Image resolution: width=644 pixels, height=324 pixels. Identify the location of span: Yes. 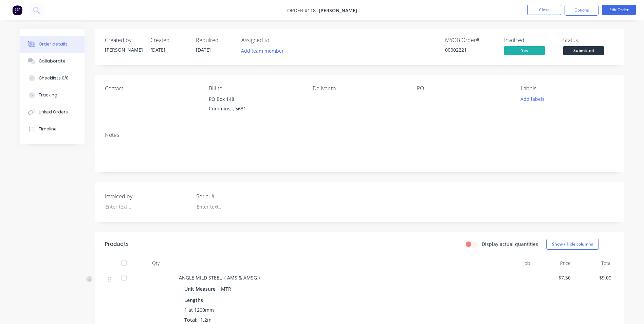
(524, 51).